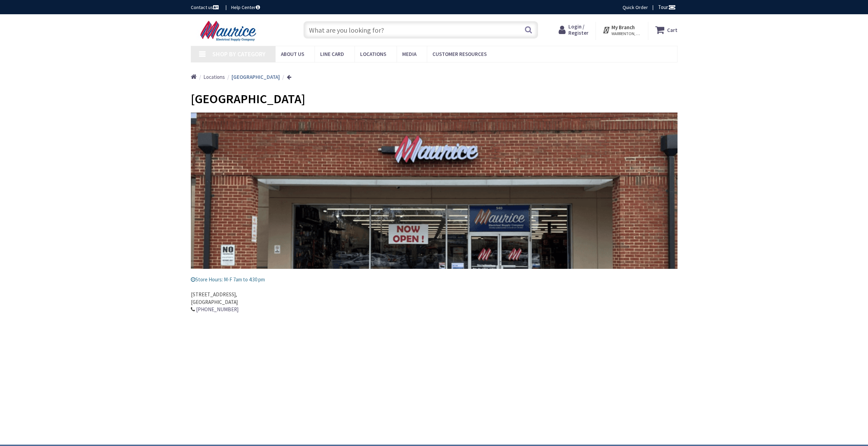  I want to click on span: Store Hours: M-F 7am to 4:30 pm, so click(228, 280).